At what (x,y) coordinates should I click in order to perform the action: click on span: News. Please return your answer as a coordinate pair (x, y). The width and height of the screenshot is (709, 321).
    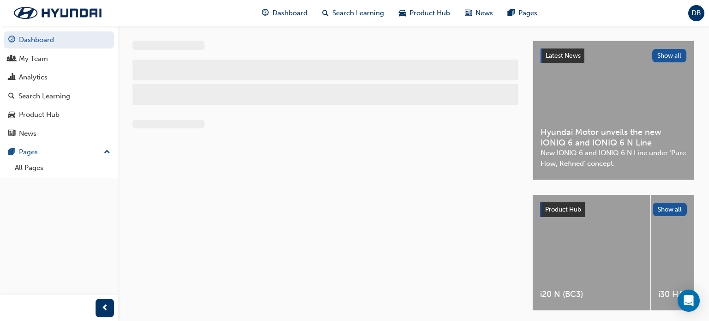
    Looking at the image, I should click on (484, 13).